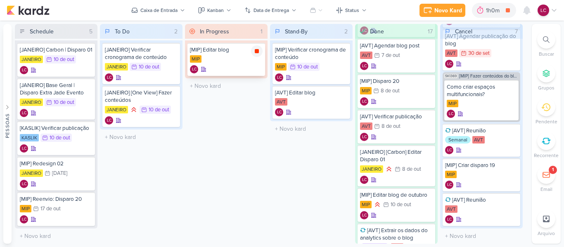 The image size is (564, 247). Describe the element at coordinates (546, 44) in the screenshot. I see `li: Ctrl + F` at that location.